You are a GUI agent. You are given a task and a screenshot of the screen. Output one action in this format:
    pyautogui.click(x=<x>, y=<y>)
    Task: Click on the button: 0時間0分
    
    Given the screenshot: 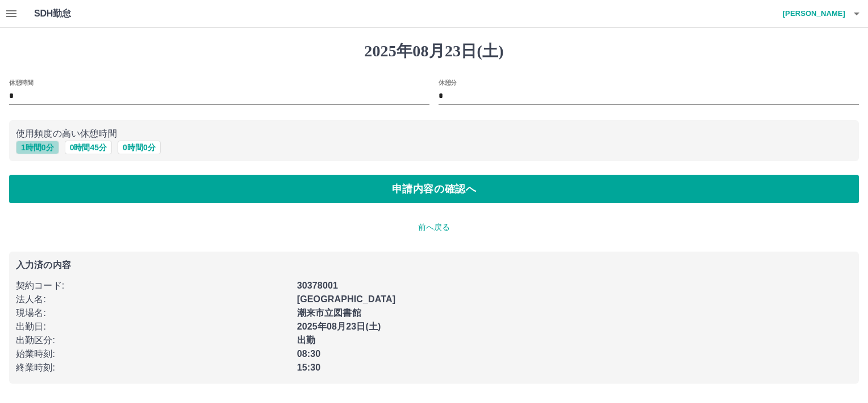 What is the action you would take?
    pyautogui.click(x=139, y=147)
    